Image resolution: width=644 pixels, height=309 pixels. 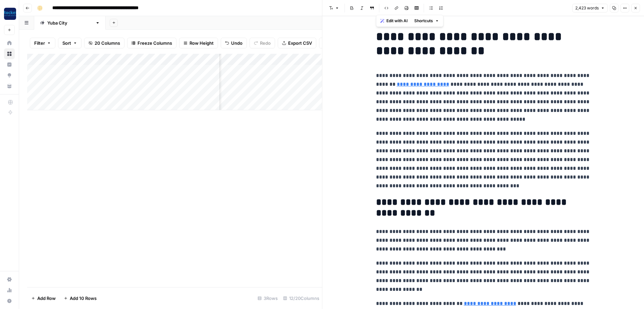 What do you see at coordinates (42, 43) in the screenshot?
I see `button: Filter` at bounding box center [42, 43].